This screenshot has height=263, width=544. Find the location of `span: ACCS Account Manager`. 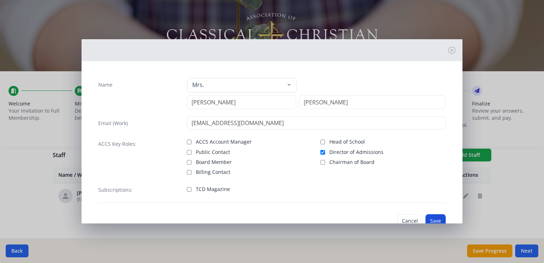

span: ACCS Account Manager is located at coordinates (223, 142).